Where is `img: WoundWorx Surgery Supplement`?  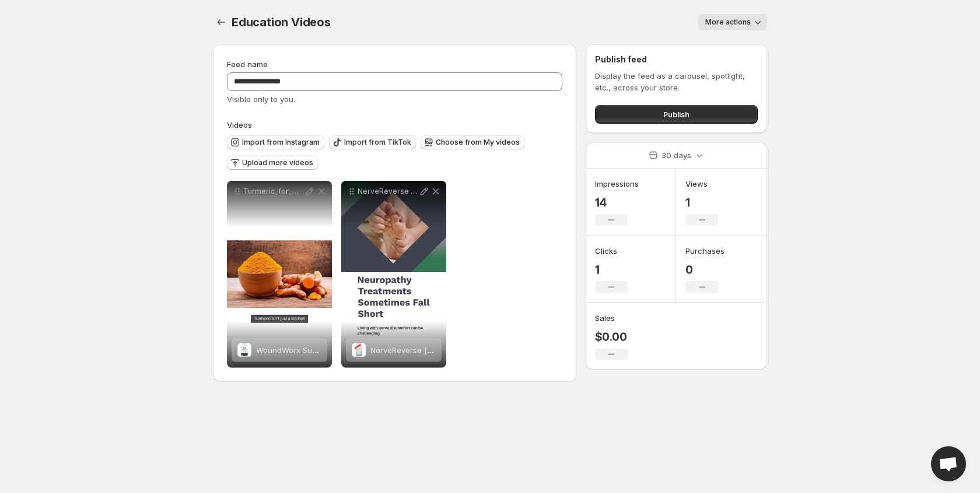 img: WoundWorx Surgery Supplement is located at coordinates (244, 350).